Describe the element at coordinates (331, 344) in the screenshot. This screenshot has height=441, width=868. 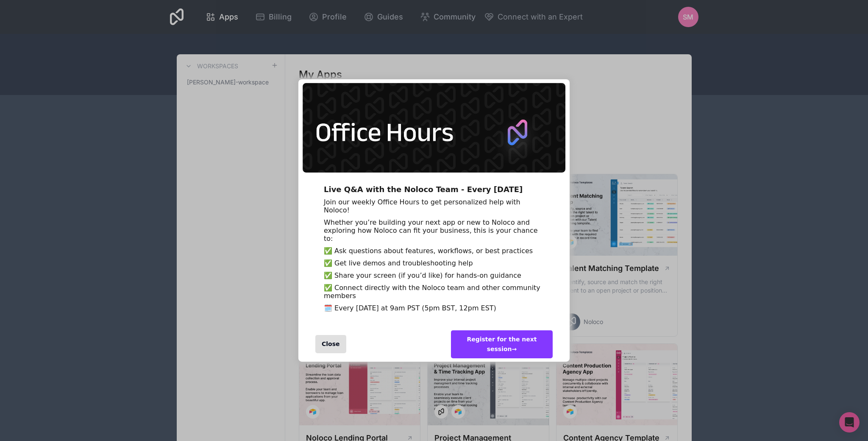
I see `div: Close` at that location.